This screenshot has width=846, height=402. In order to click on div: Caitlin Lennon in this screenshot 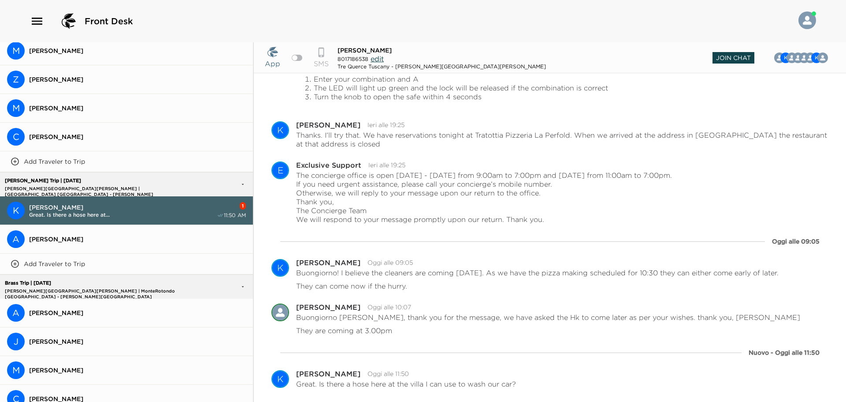, I will do `click(16, 137)`.